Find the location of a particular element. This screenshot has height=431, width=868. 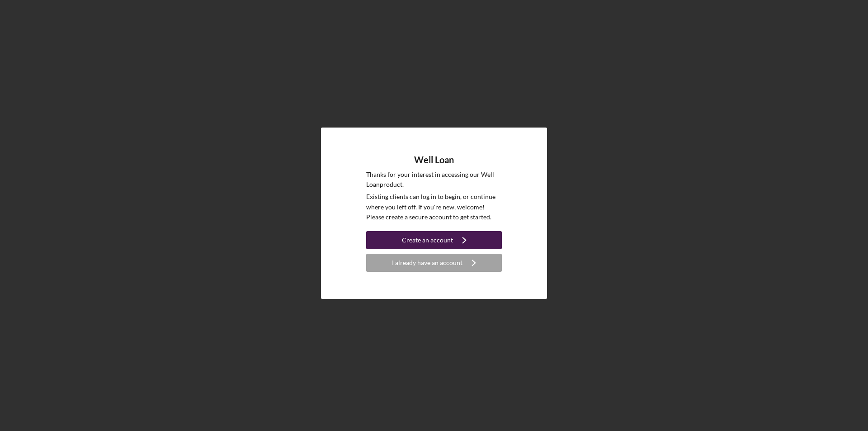

h4: Well Loan is located at coordinates (434, 160).